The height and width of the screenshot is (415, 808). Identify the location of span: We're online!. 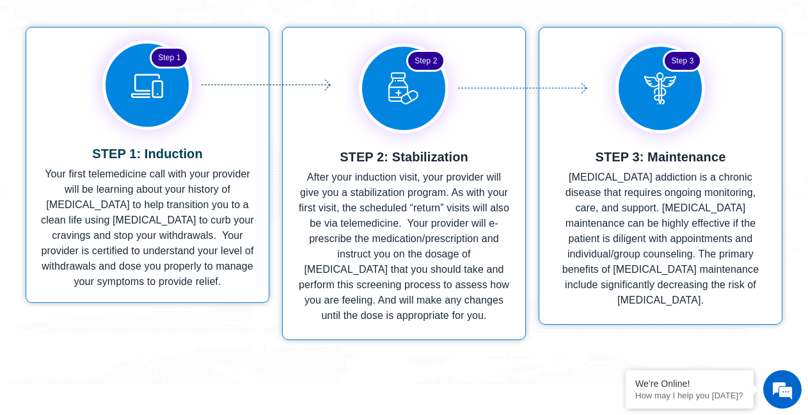
(125, 190).